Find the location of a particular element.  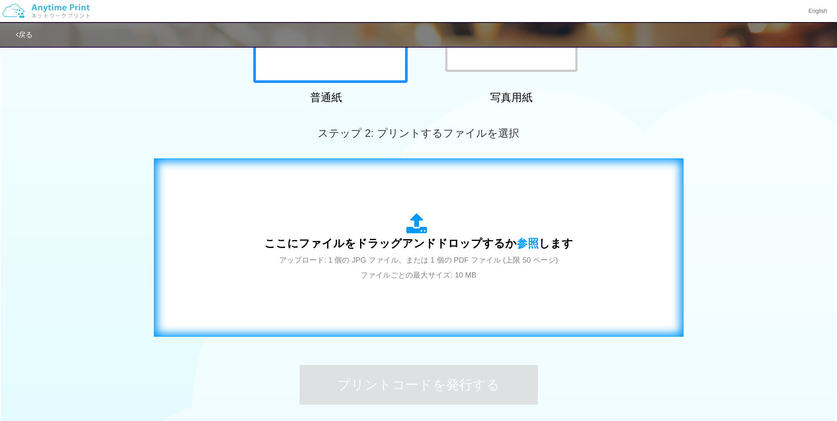

span: 参照 is located at coordinates (528, 243).